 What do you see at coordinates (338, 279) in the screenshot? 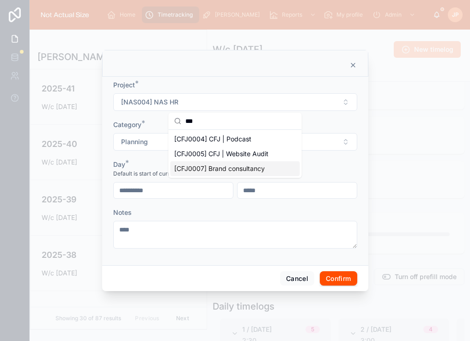
I see `button: Confirm` at bounding box center [338, 279].